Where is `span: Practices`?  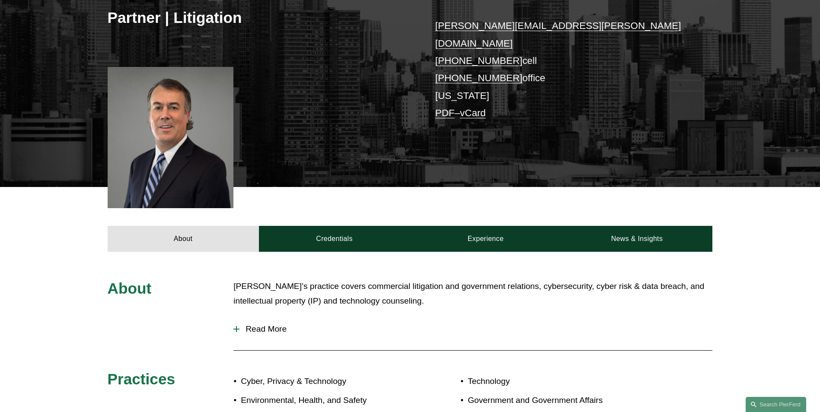 span: Practices is located at coordinates (141, 379).